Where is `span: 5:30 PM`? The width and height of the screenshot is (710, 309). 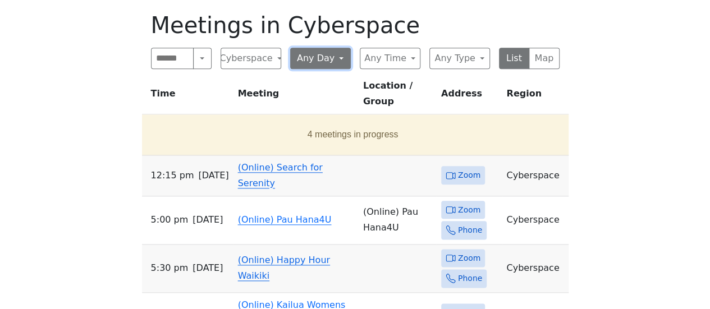 span: 5:30 PM is located at coordinates (169, 268).